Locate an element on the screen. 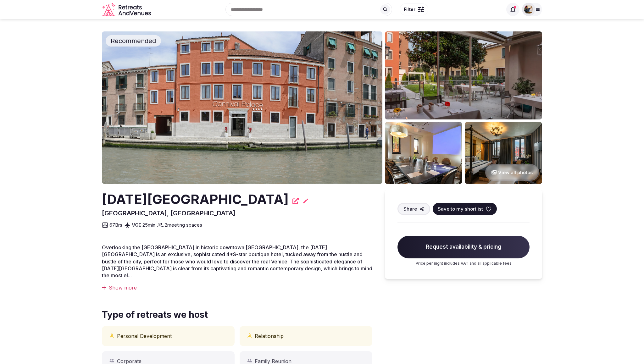 This screenshot has width=644, height=364. span: Type of retreats we host is located at coordinates (155, 314).